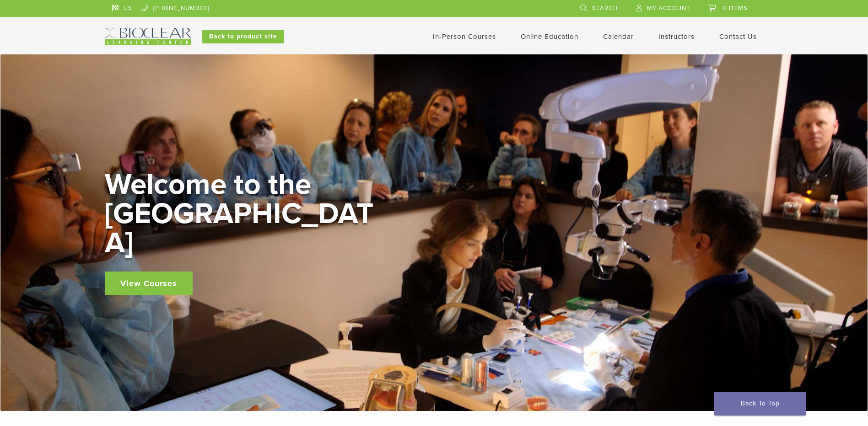  I want to click on span: 0 items, so click(735, 8).